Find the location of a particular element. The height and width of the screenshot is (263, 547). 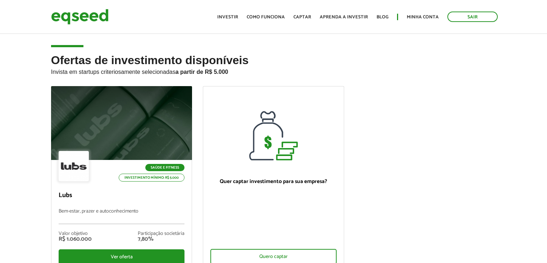

p: Investimento mínimo: R$ 5.000 is located at coordinates (151, 177).